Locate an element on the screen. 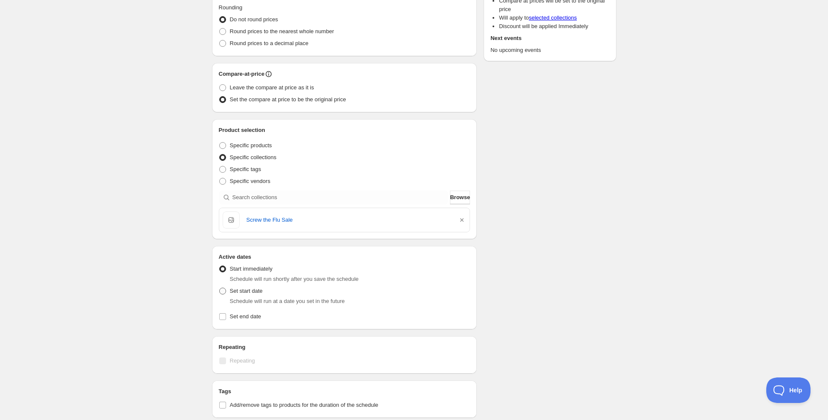 The width and height of the screenshot is (828, 420). li: Discount will be applied Immediately is located at coordinates (554, 26).